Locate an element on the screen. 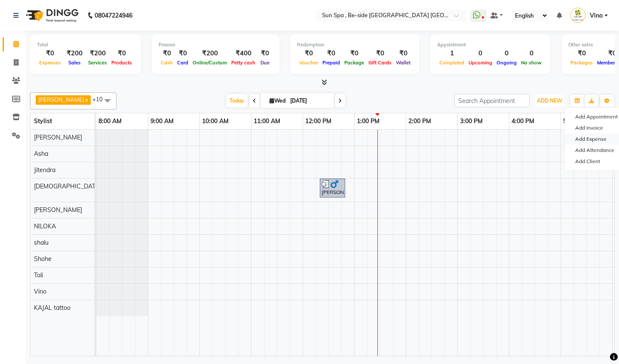 Image resolution: width=619 pixels, height=364 pixels. span: Packages is located at coordinates (581, 63).